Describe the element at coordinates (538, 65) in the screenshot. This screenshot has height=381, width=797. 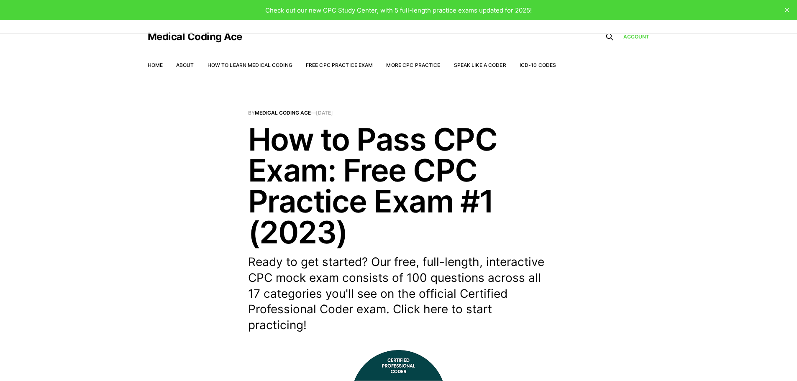
I see `a: ICD-10 Codes` at that location.